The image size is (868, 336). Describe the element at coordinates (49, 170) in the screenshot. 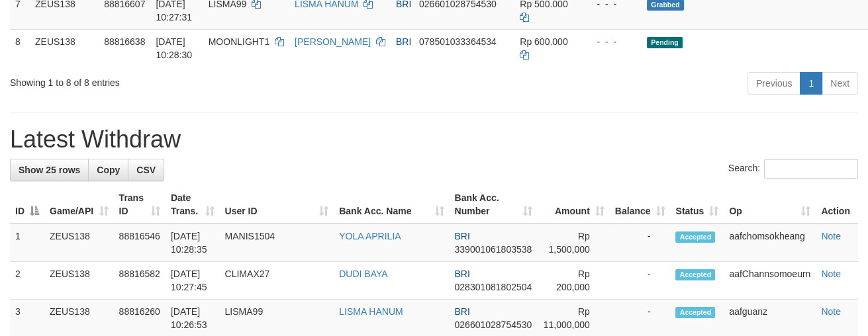

I see `a: Show 25 rows` at that location.